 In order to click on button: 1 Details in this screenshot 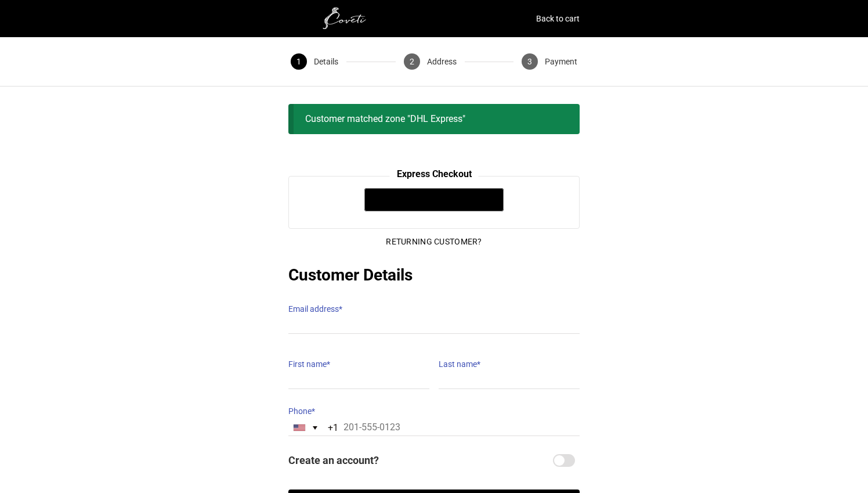, I will do `click(315, 62)`.